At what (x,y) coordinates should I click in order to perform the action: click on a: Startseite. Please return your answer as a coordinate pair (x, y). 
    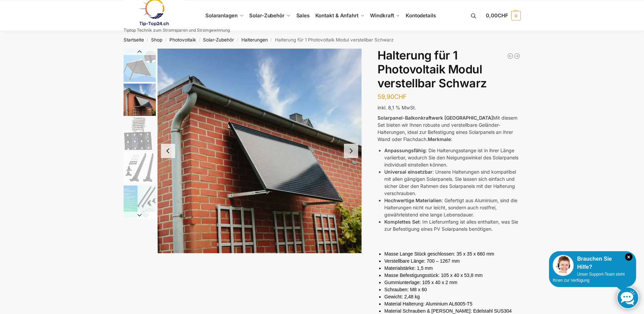
    Looking at the image, I should click on (134, 40).